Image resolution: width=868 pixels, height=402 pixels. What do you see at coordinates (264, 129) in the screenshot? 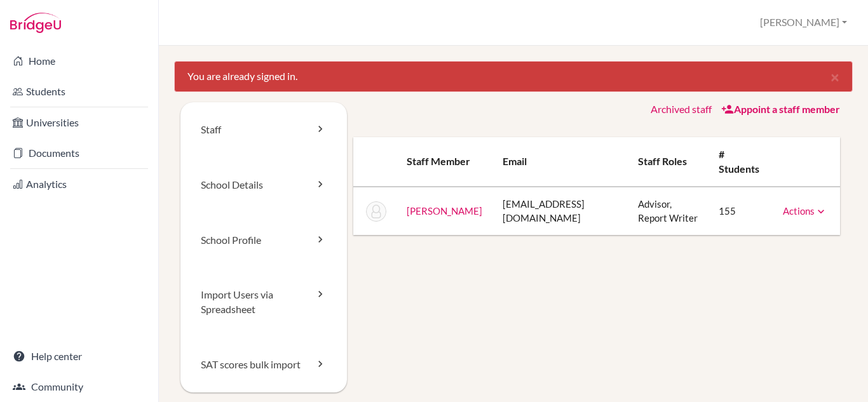
I see `a: Staff` at bounding box center [264, 129].